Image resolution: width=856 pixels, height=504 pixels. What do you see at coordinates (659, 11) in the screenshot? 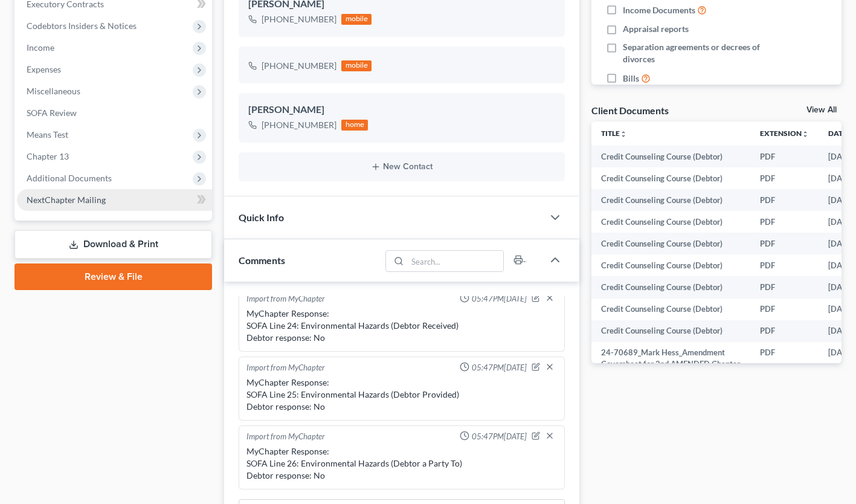
I see `span: Income Documents` at bounding box center [659, 11].